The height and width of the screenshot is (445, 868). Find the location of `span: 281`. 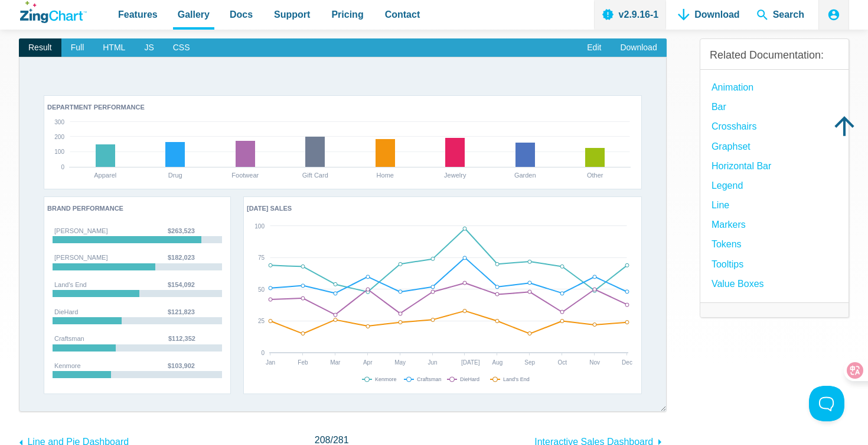

span: 281 is located at coordinates (341, 439).